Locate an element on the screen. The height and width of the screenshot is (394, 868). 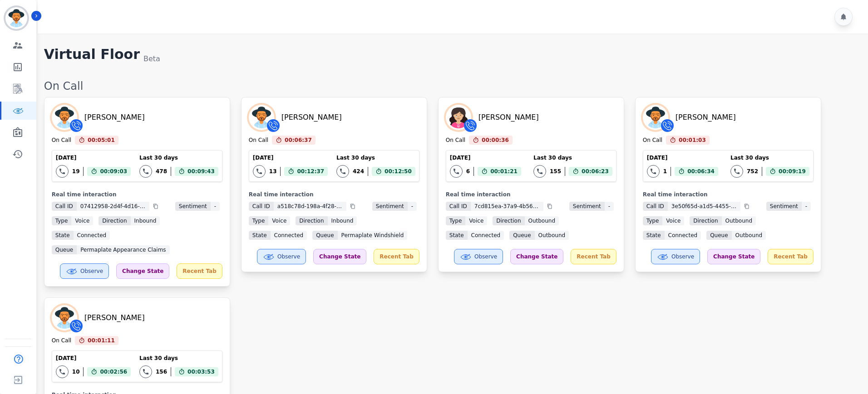
div: 10 is located at coordinates (76, 372).